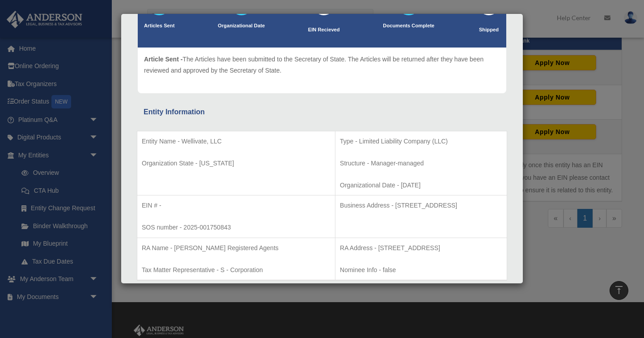 The image size is (644, 338). I want to click on p: EIN Recieved, so click(324, 30).